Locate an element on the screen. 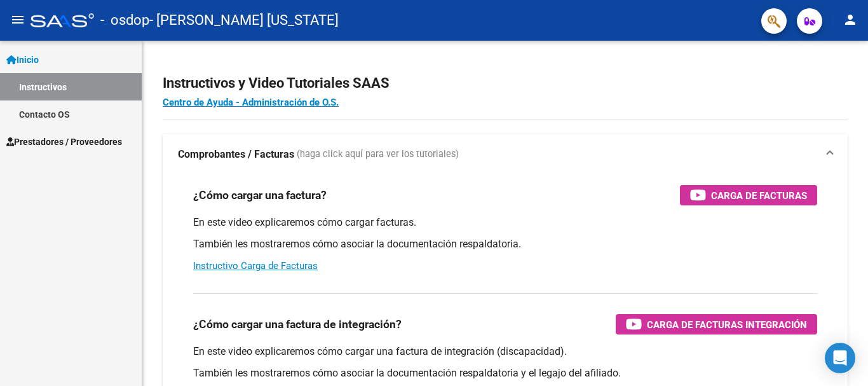  mat-expansion-panel-header: Comprobantes / Facturas (haga click aquí para ver los tutoriales) is located at coordinates (505, 154).